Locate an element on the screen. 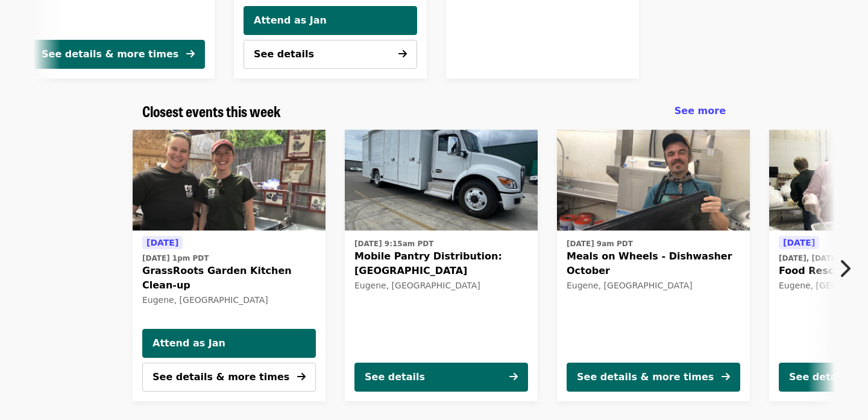  i: chevron-right icon is located at coordinates (845, 268).